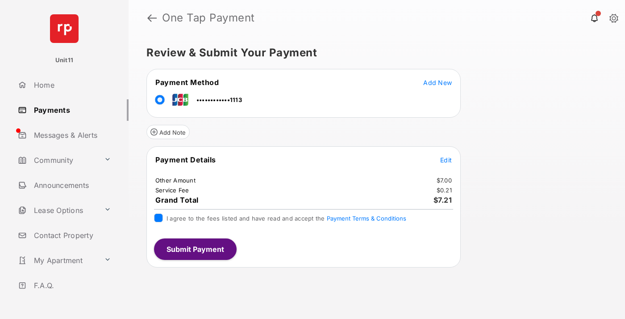 This screenshot has height=319, width=625. I want to click on td: Other Amount, so click(176, 180).